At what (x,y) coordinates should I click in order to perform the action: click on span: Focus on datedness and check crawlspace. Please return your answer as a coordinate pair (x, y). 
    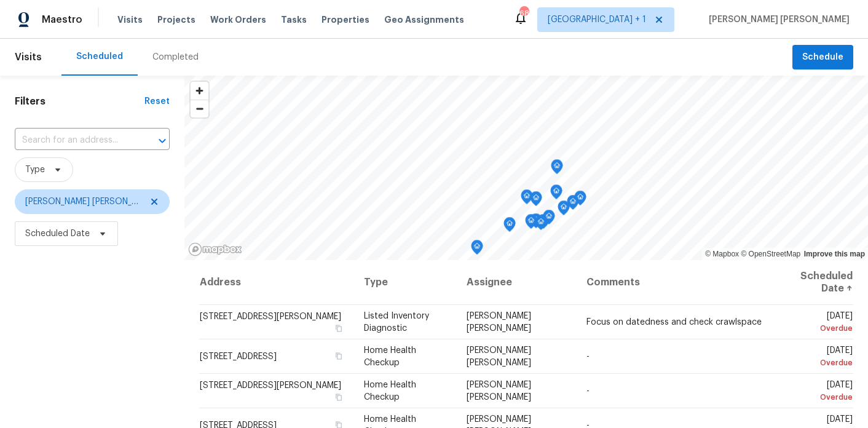
    Looking at the image, I should click on (674, 322).